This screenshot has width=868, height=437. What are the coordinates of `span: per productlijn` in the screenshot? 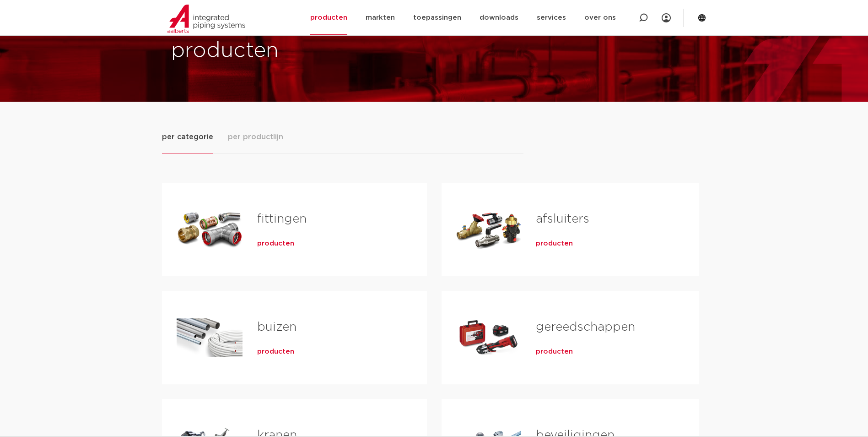 It's located at (255, 137).